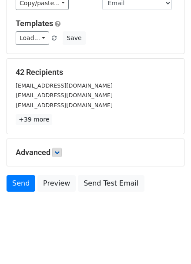  What do you see at coordinates (34, 23) in the screenshot?
I see `a: Templates` at bounding box center [34, 23].